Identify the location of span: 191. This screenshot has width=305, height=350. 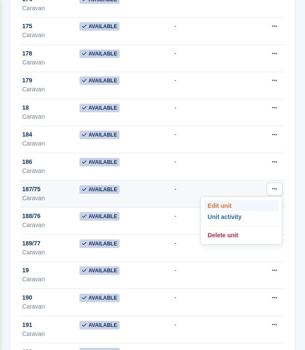
(27, 325).